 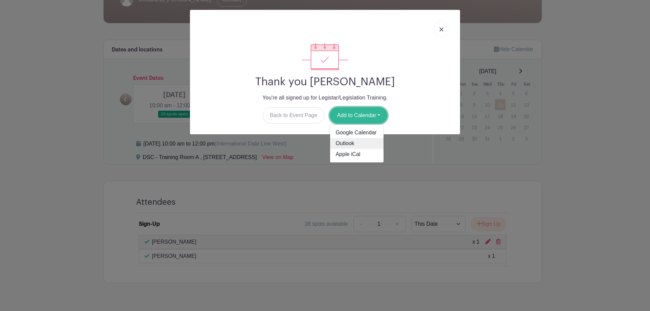 What do you see at coordinates (357, 154) in the screenshot?
I see `a: Apple iCal` at bounding box center [357, 154].